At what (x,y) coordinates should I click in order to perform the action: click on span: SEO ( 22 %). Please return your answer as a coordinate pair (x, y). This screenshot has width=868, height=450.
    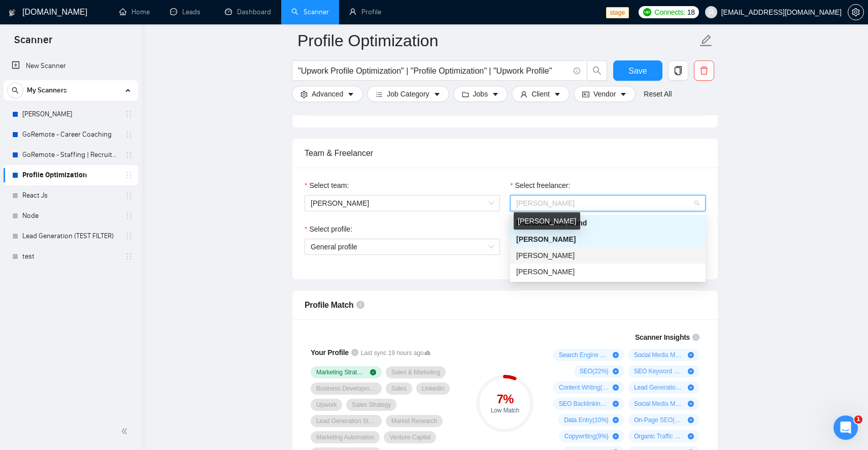
    Looking at the image, I should click on (594, 371).